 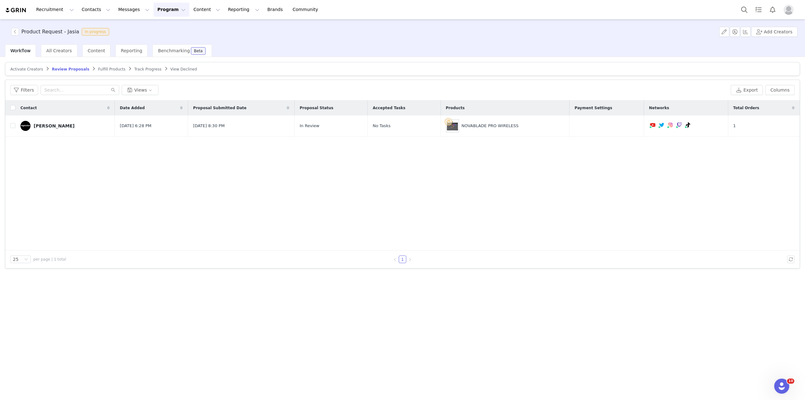 What do you see at coordinates (410, 259) in the screenshot?
I see `i: icon: right` at bounding box center [410, 259].